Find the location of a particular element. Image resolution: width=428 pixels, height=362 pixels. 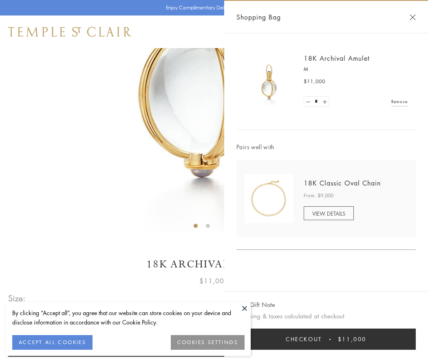

img: Temple St. Clair is located at coordinates (70, 32).